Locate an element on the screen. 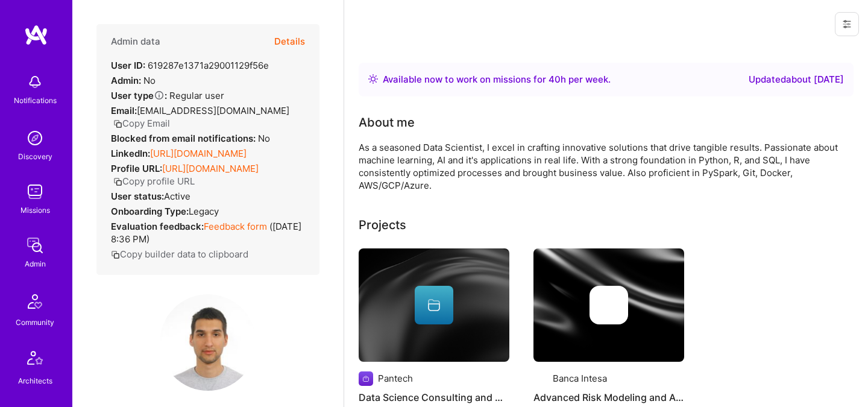 The height and width of the screenshot is (407, 868). button: Copy Email is located at coordinates (141, 123).